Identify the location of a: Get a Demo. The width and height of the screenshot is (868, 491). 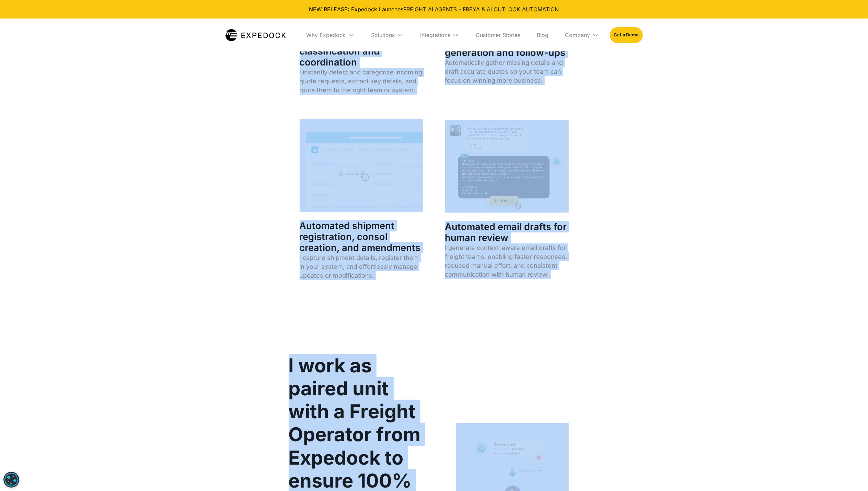
(626, 35).